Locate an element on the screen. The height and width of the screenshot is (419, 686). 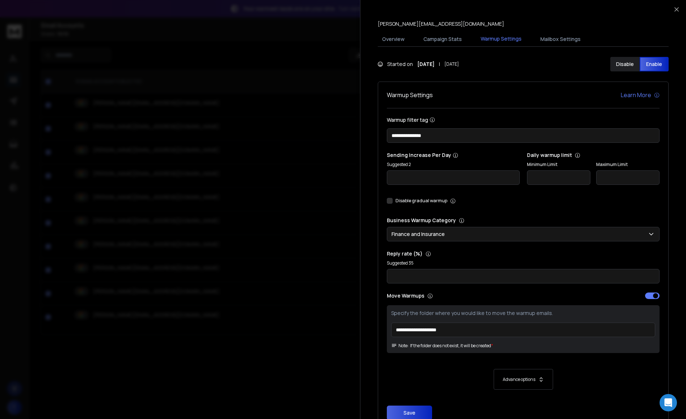
p: Suggested 35 is located at coordinates (523, 263).